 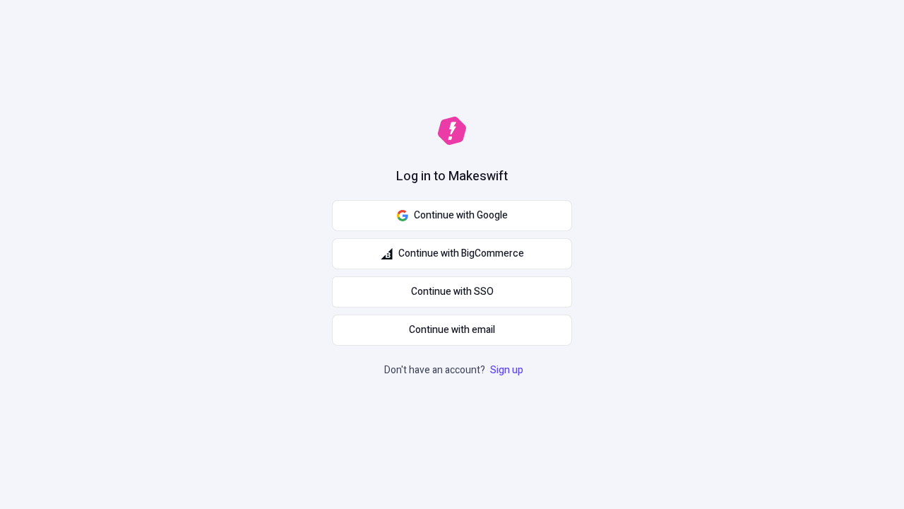 I want to click on button: Continue with Google, so click(x=452, y=215).